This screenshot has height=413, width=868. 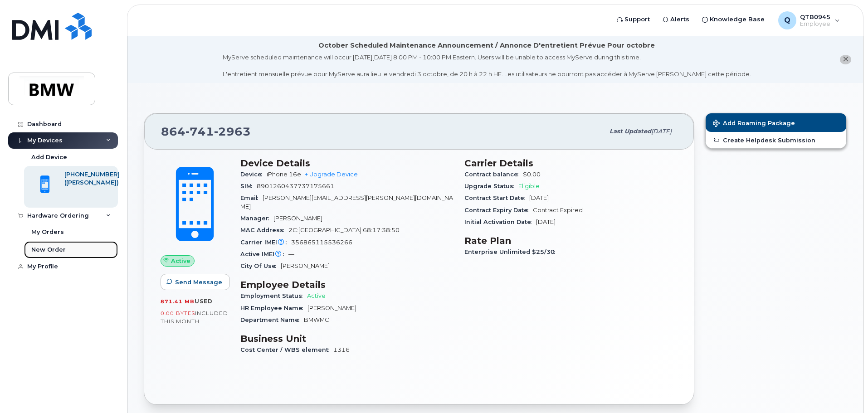 What do you see at coordinates (501, 222) in the screenshot?
I see `span: Initial Activation Date` at bounding box center [501, 222].